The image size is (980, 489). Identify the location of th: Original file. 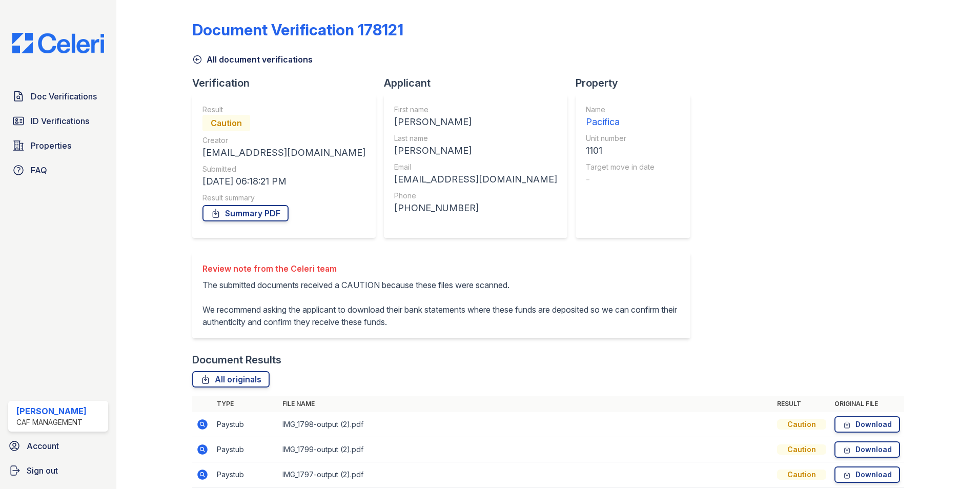
(867, 404).